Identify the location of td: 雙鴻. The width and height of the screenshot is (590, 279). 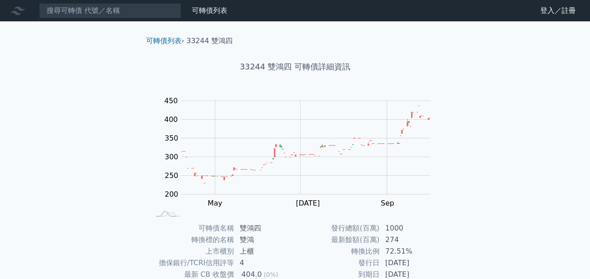
(265, 239).